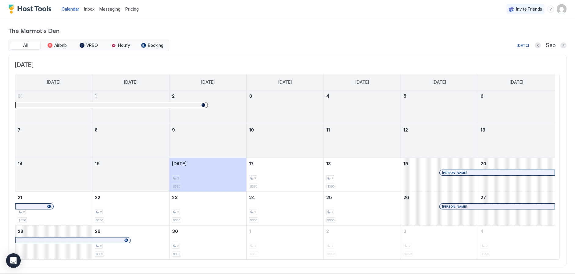  I want to click on a: September 11, 2025, so click(362, 130).